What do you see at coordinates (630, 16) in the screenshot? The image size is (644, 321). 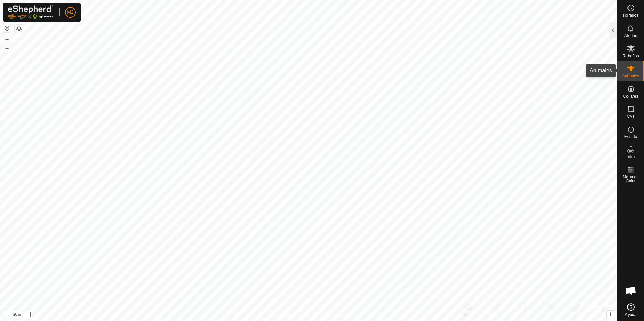 I see `span: Horarios` at bounding box center [630, 16].